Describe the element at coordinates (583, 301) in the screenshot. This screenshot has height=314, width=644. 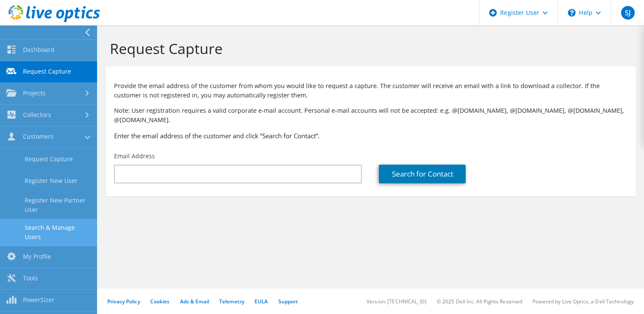
I see `li: Powered by Live Optics, a Dell Technology` at that location.